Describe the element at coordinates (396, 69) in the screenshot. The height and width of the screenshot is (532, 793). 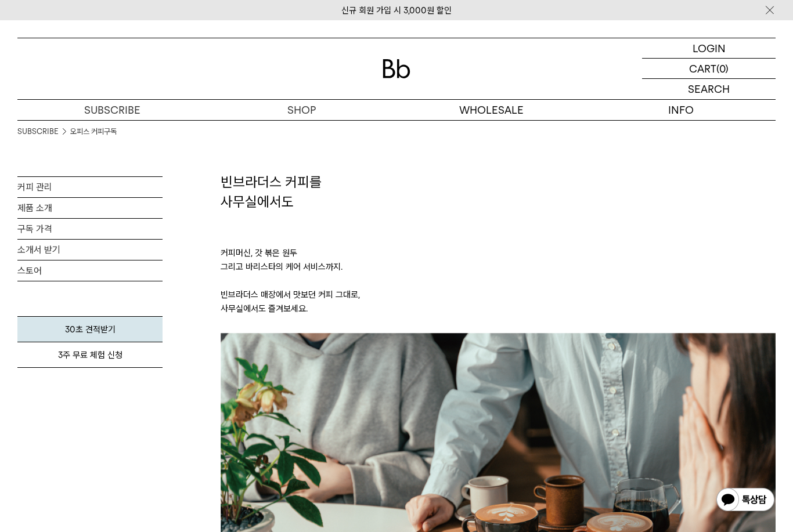
I see `img: 로고` at that location.